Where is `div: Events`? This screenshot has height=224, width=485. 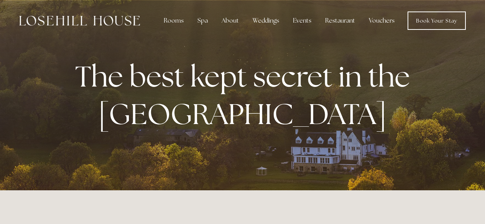
div: Events is located at coordinates (302, 21).